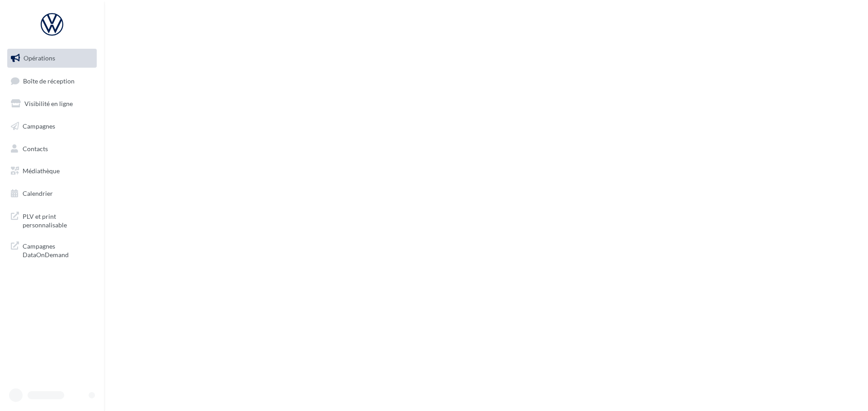  What do you see at coordinates (52, 220) in the screenshot?
I see `a: PLV et print personnalisable` at bounding box center [52, 220].